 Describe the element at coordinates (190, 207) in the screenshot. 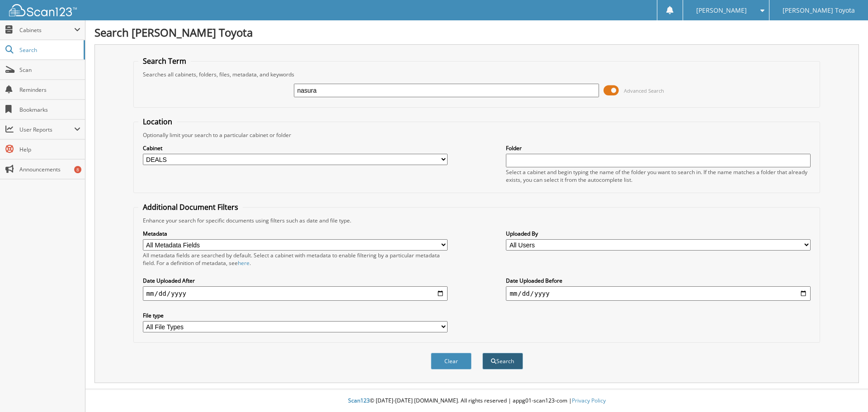

I see `legend: Additional Document Filters` at that location.